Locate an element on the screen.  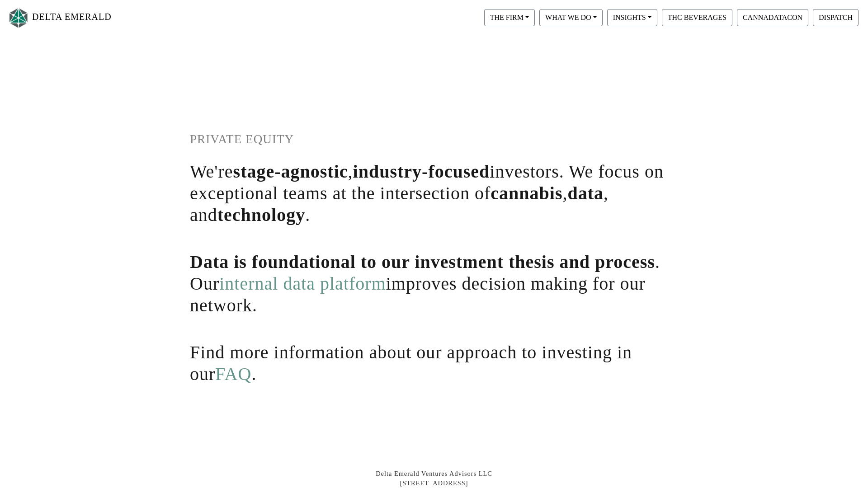
img: Logo is located at coordinates (19, 18).